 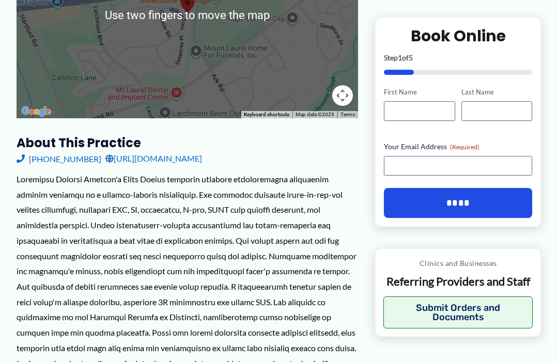 I want to click on p: Step of, so click(x=458, y=58).